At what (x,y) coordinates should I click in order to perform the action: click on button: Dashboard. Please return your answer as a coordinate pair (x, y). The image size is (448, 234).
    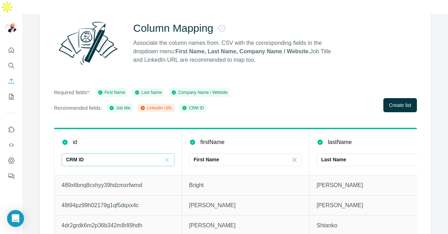
    Looking at the image, I should click on (11, 161).